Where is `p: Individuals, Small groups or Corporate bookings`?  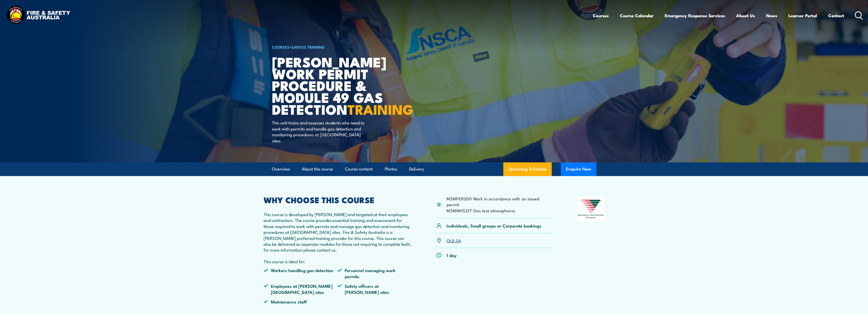
p: Individuals, Small groups or Corporate bookings is located at coordinates (494, 225).